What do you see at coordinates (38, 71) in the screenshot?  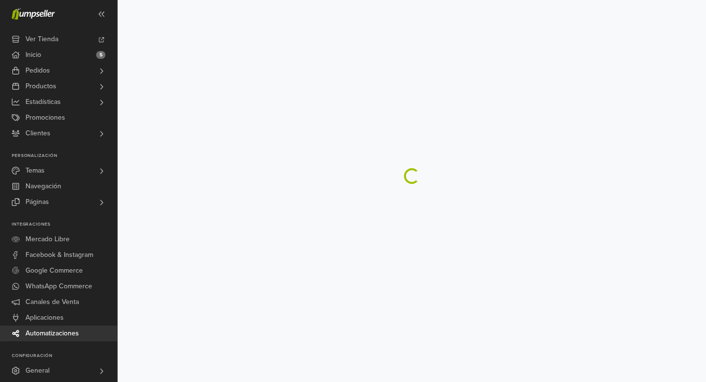 I see `span: Pedidos` at bounding box center [38, 71].